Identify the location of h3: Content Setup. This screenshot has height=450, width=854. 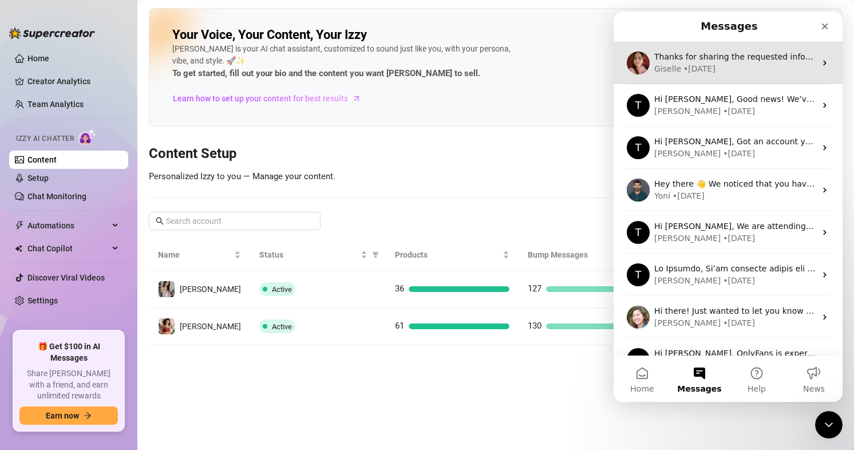
(496, 154).